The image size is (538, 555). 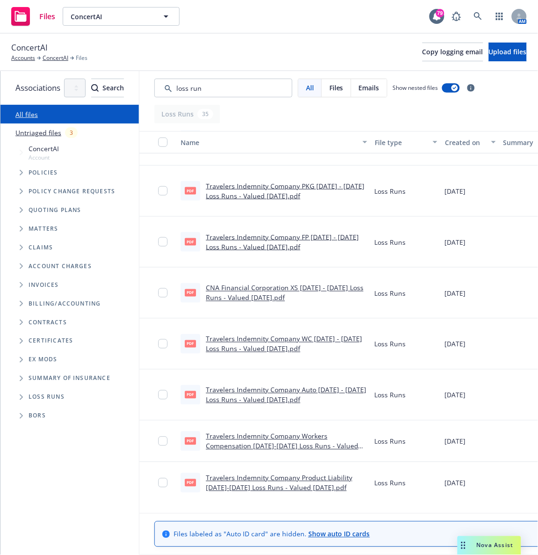 I want to click on input: Search by keyword..., so click(x=223, y=88).